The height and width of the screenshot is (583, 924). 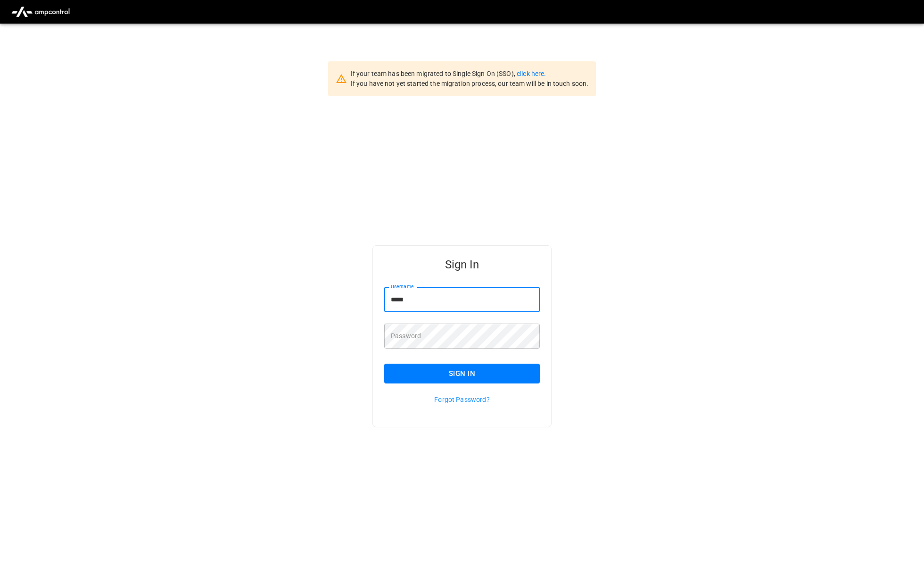 What do you see at coordinates (434, 74) in the screenshot?
I see `span: If your team has been migrated to Single Sign On (SSO),` at bounding box center [434, 74].